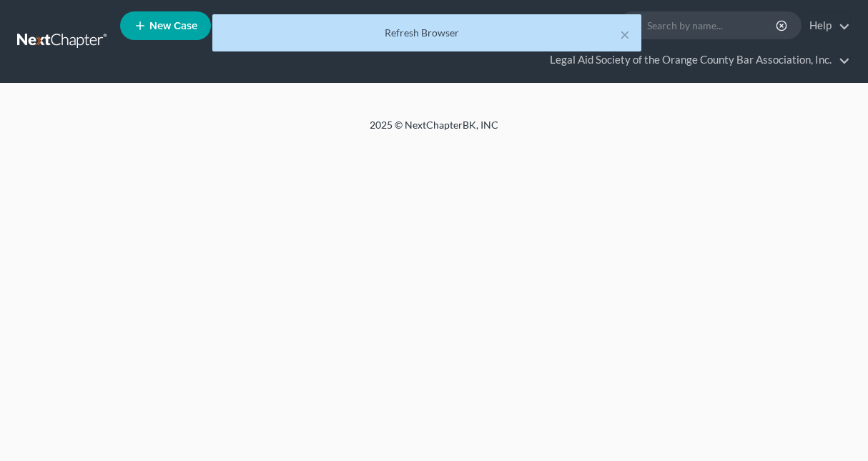 The image size is (868, 461). What do you see at coordinates (322, 26) in the screenshot?
I see `a: Client Portal` at bounding box center [322, 26].